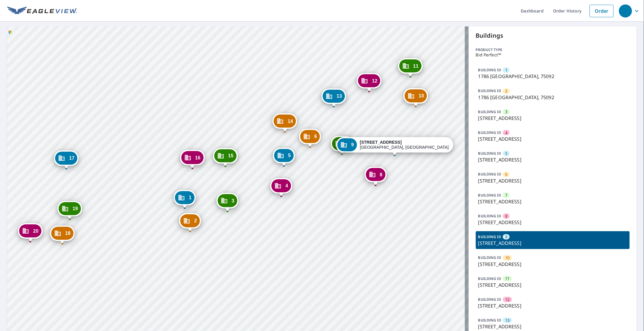 Image resolution: width=644 pixels, height=331 pixels. What do you see at coordinates (225, 157) in the screenshot?
I see `div: Dropped pin, building 15, Commercial property, 3299 Post Oak Xing Sherman, TX 75092` at bounding box center [225, 157].